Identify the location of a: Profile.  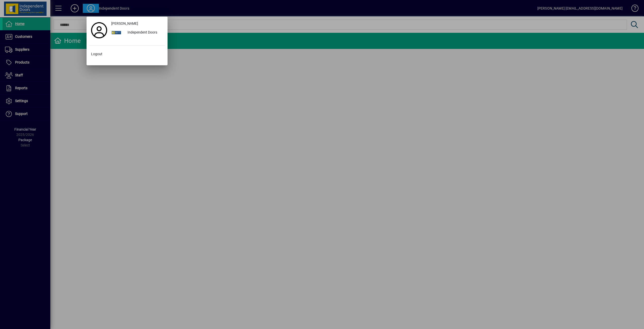
(99, 30).